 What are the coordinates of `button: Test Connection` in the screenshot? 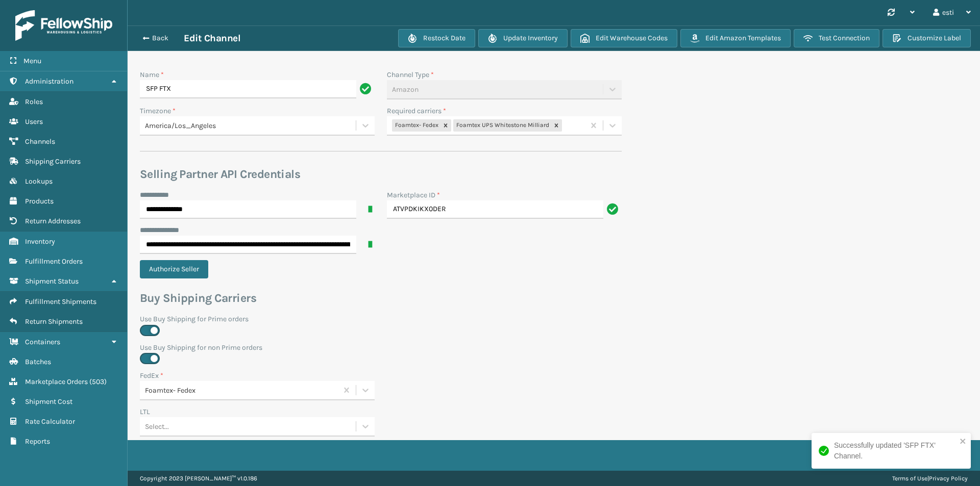 It's located at (837, 38).